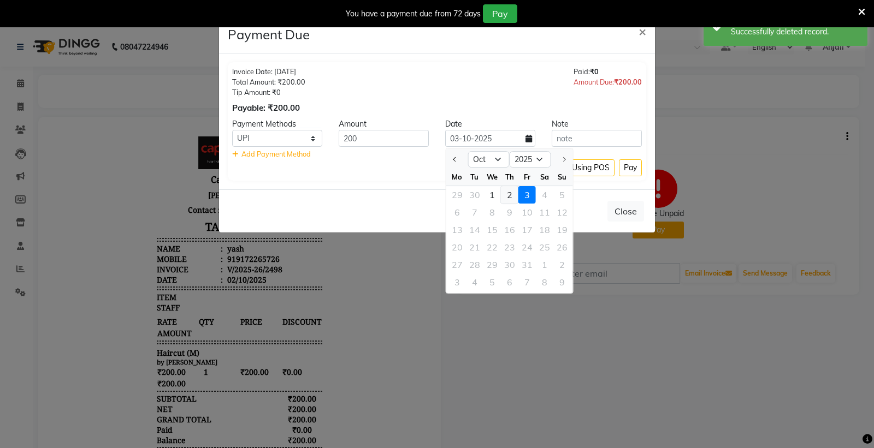 This screenshot has width=874, height=448. I want to click on div: Amount Due:, so click(607, 82).